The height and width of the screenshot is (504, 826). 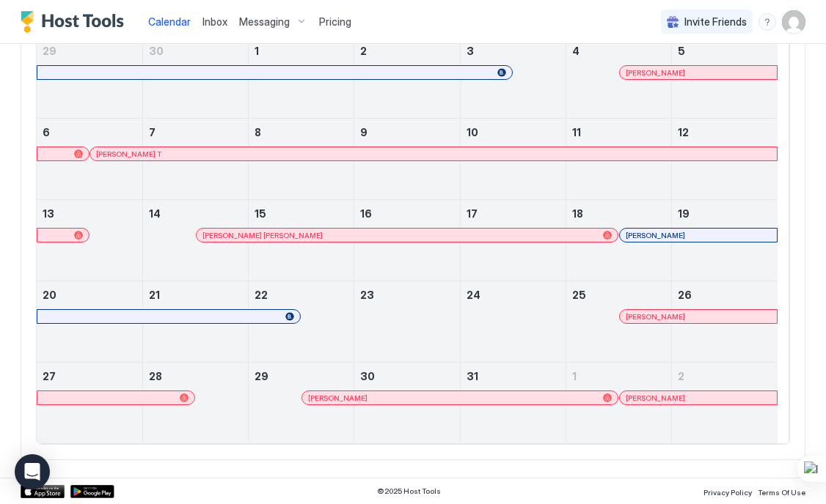 What do you see at coordinates (92, 492) in the screenshot?
I see `div: Google Play Store` at bounding box center [92, 492].